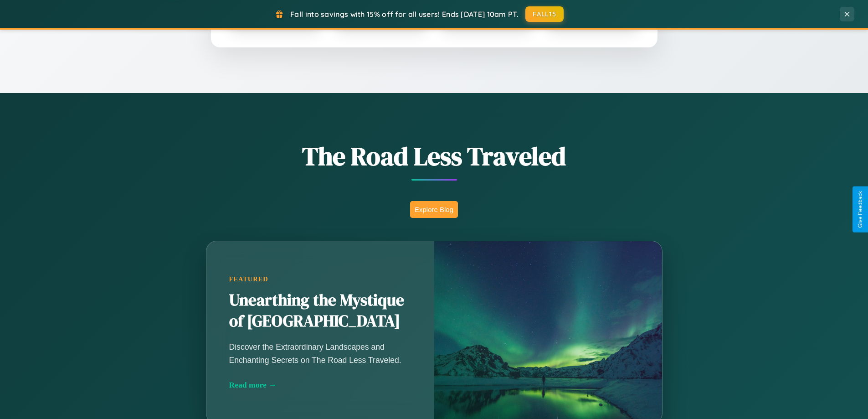 This screenshot has height=419, width=868. Describe the element at coordinates (434, 209) in the screenshot. I see `button: Explore Blog` at that location.